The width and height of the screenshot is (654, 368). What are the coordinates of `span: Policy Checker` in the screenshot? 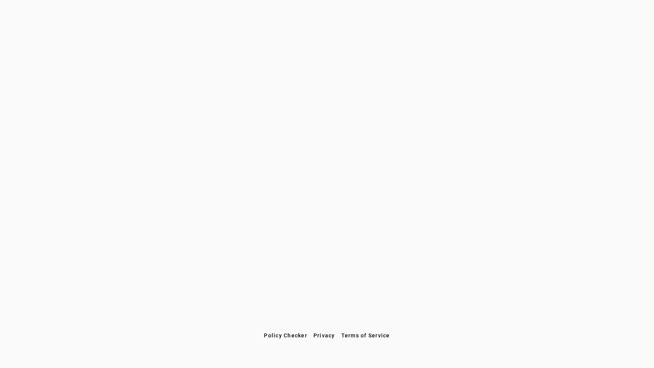 It's located at (285, 335).